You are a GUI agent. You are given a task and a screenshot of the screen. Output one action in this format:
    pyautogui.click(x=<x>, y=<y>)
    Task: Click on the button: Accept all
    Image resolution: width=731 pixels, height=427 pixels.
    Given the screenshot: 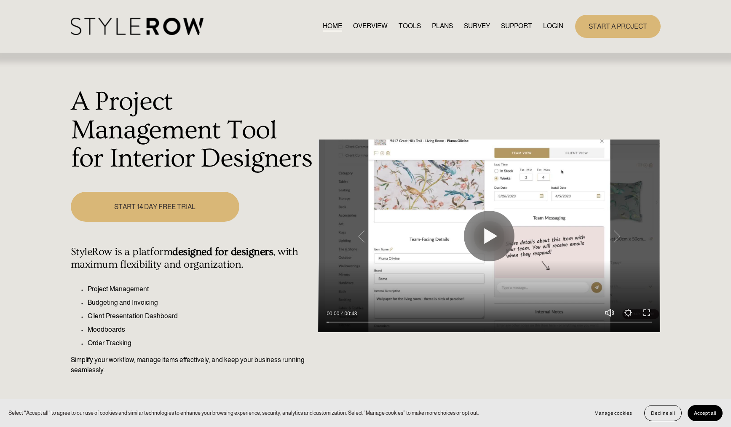 What is the action you would take?
    pyautogui.click(x=705, y=413)
    